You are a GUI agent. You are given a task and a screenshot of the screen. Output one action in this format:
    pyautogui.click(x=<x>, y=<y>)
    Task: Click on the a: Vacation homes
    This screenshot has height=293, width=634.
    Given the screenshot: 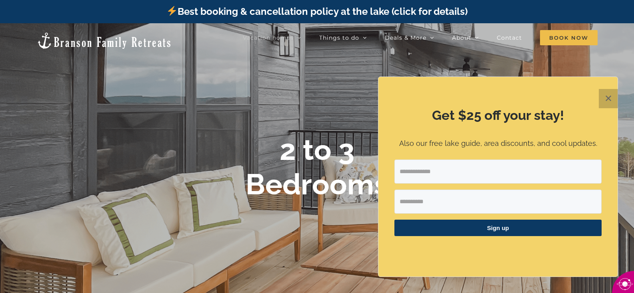 What is the action you would take?
    pyautogui.click(x=272, y=38)
    